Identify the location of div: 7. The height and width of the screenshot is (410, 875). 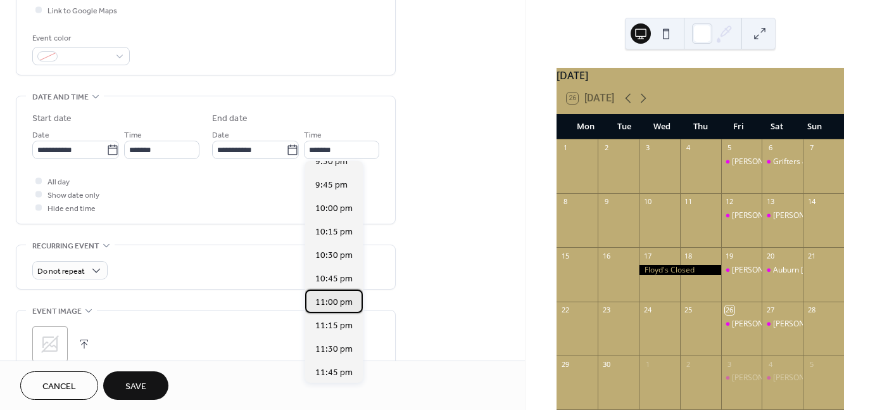
(811, 148).